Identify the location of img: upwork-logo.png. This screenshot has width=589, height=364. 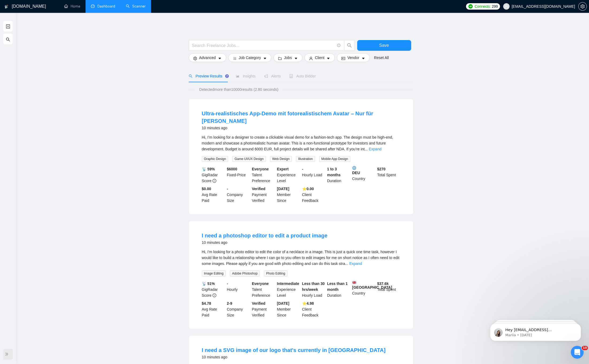
(470, 6).